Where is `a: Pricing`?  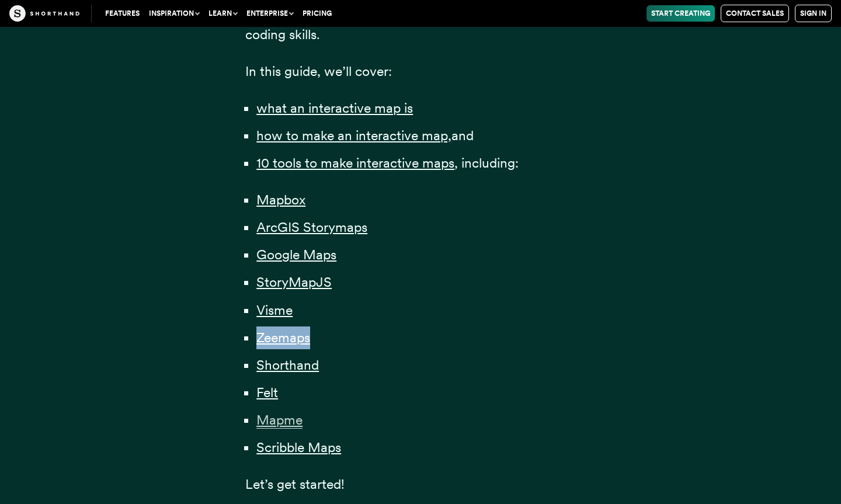 a: Pricing is located at coordinates (317, 13).